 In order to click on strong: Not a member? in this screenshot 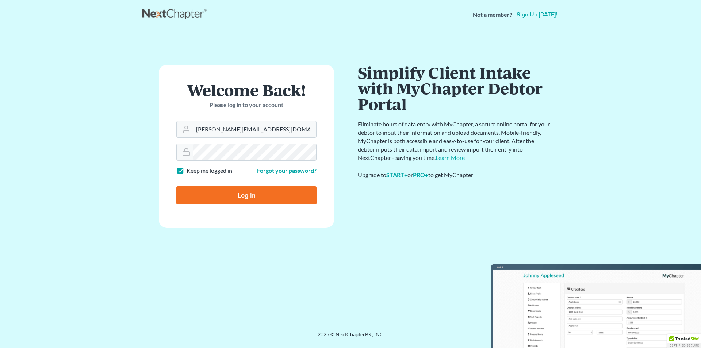, I will do `click(493, 15)`.